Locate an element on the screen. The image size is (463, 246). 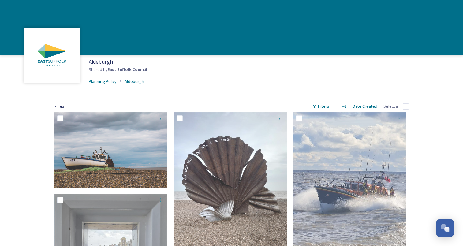
span: Planning Policy is located at coordinates (102, 81).